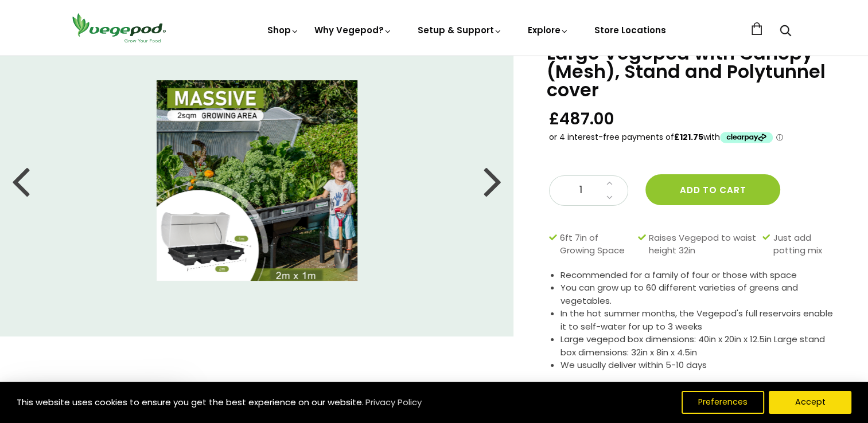  What do you see at coordinates (702, 244) in the screenshot?
I see `span: Raises Vegepod to waist height 32in` at bounding box center [702, 244].